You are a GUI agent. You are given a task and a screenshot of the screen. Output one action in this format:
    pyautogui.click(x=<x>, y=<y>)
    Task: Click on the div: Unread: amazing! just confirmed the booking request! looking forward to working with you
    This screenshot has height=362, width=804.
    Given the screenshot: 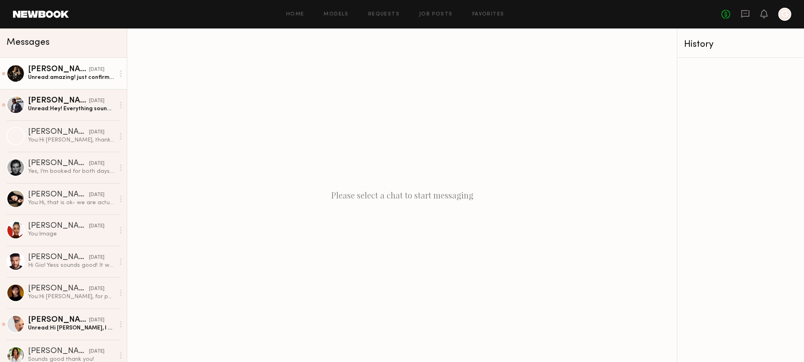 What is the action you would take?
    pyautogui.click(x=71, y=77)
    